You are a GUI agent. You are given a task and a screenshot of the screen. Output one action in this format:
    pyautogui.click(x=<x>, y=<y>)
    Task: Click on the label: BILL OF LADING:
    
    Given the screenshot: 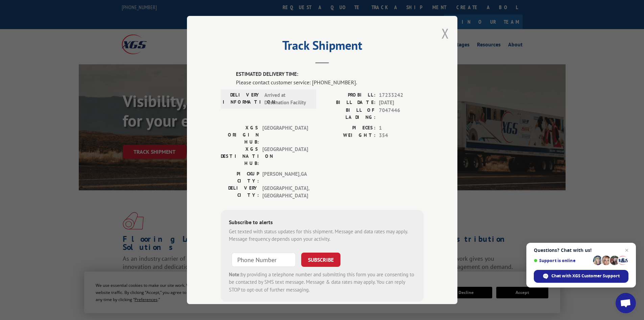 What is the action you would take?
    pyautogui.click(x=349, y=114)
    